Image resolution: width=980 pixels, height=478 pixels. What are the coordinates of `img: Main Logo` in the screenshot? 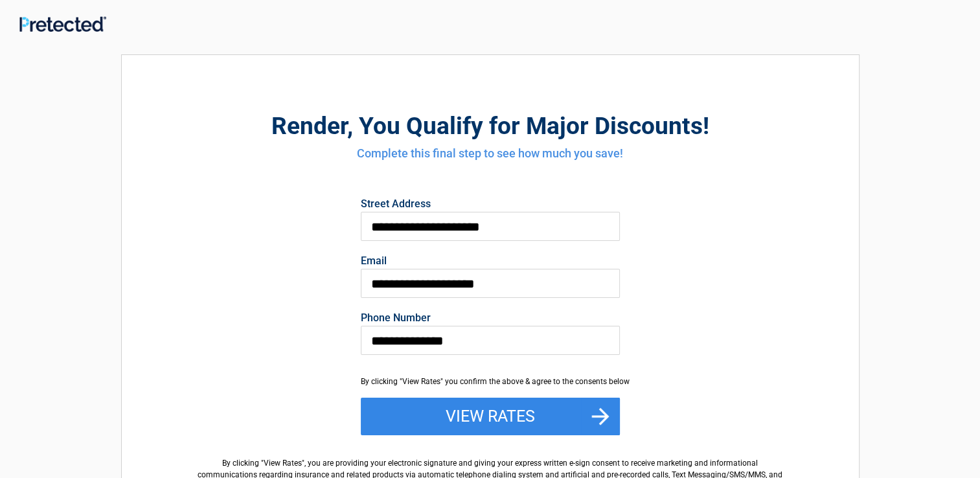 It's located at (63, 24).